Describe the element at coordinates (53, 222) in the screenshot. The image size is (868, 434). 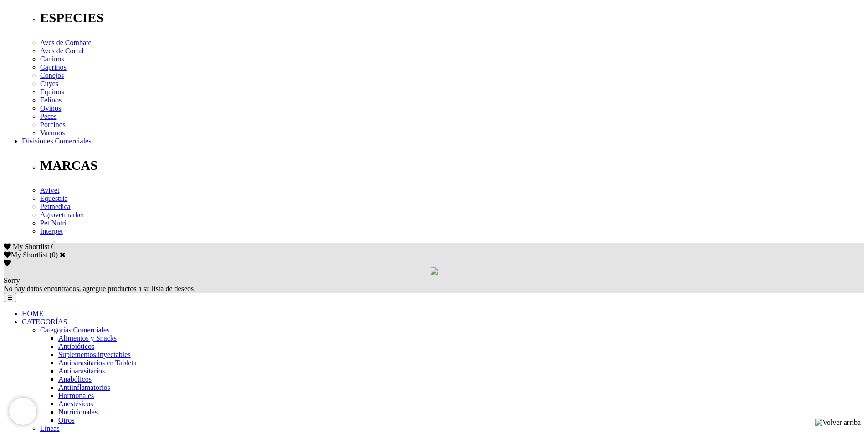
I see `span: Pet Nutri` at that location.